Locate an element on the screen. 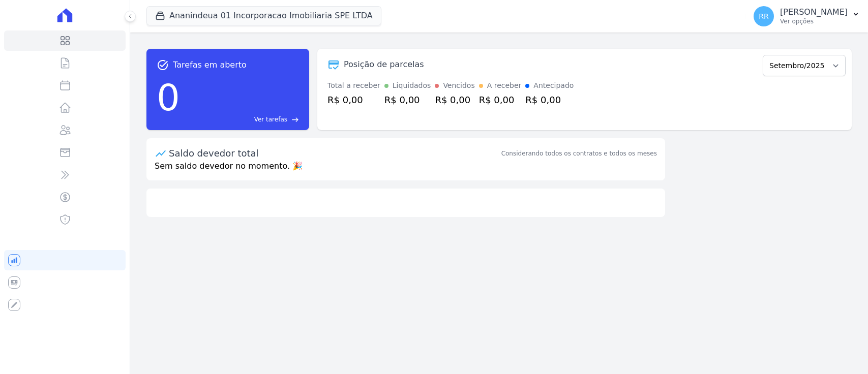  span: east is located at coordinates (295, 120).